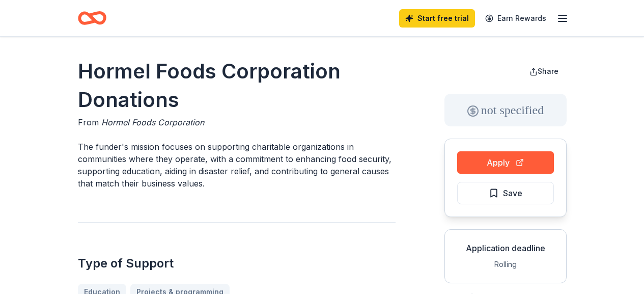 This screenshot has width=644, height=294. Describe the element at coordinates (437, 18) in the screenshot. I see `a: Start free trial` at that location.